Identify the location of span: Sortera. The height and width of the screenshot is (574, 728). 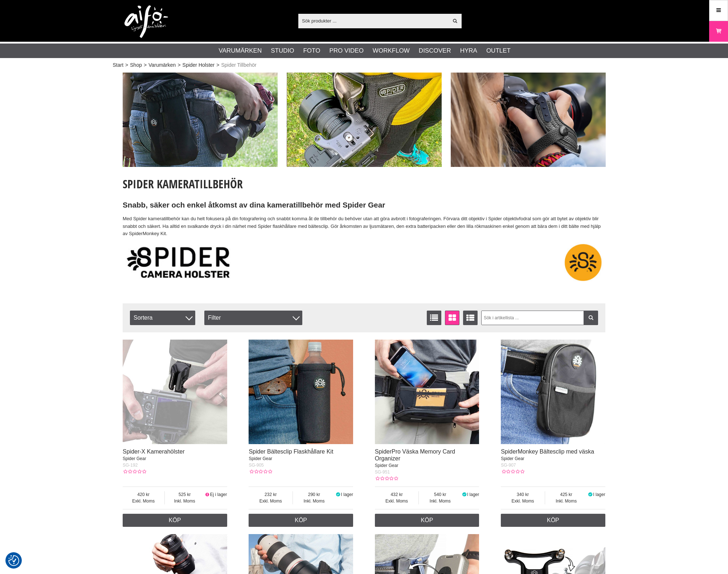
(162, 318).